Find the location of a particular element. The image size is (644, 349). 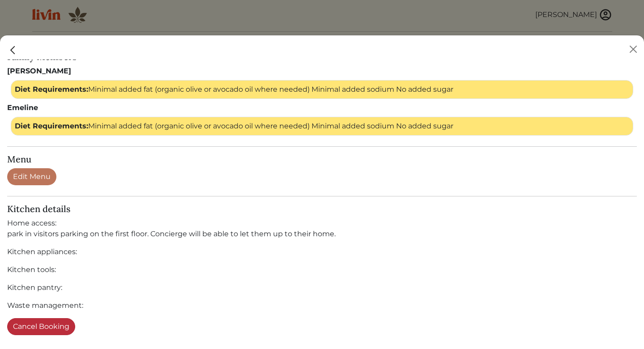

a: Edit Menu is located at coordinates (32, 177).